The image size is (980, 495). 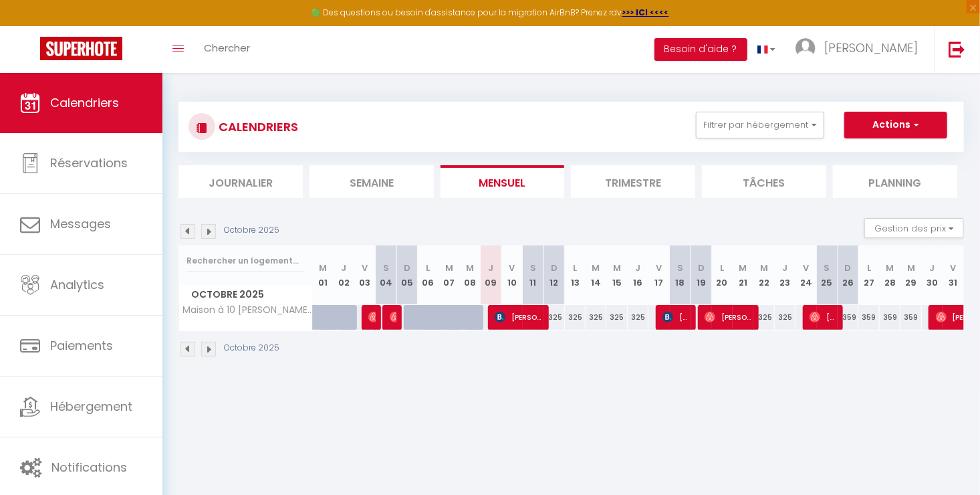 What do you see at coordinates (372, 182) in the screenshot?
I see `li: Semaine` at bounding box center [372, 182].